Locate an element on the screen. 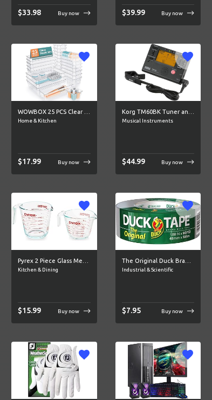 This screenshot has width=212, height=400. span: $ 17.99 is located at coordinates (29, 161).